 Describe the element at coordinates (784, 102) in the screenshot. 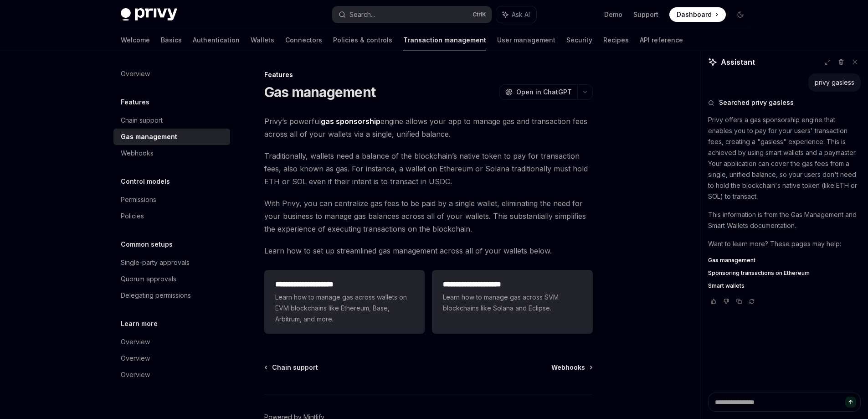

I see `button: Searched privy gasless` at that location.